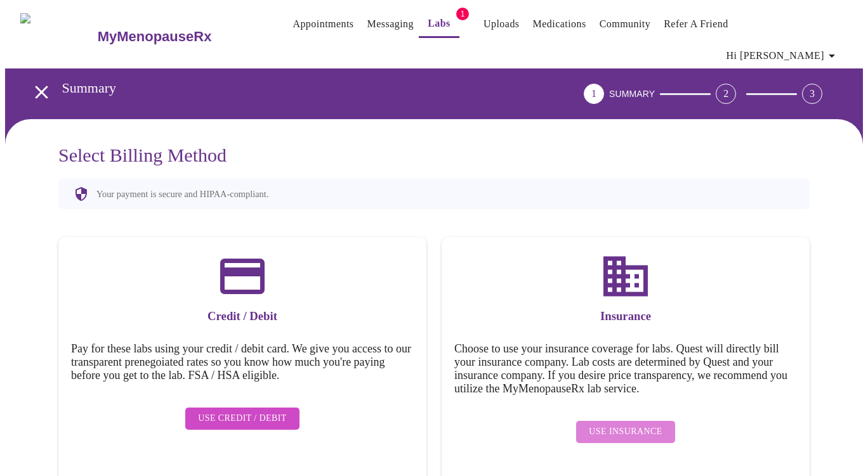 The width and height of the screenshot is (868, 476). I want to click on button: Labs, so click(439, 24).